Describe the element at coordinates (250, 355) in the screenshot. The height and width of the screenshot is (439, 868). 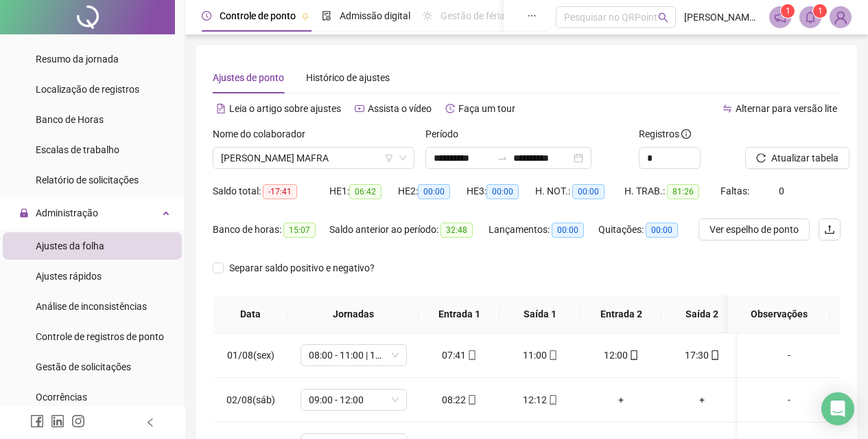
I see `span: 01/08(sex)` at that location.